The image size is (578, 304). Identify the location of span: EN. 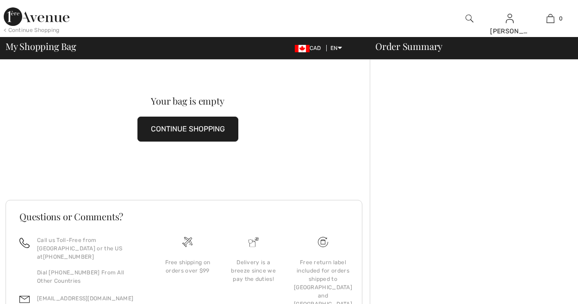
(336, 48).